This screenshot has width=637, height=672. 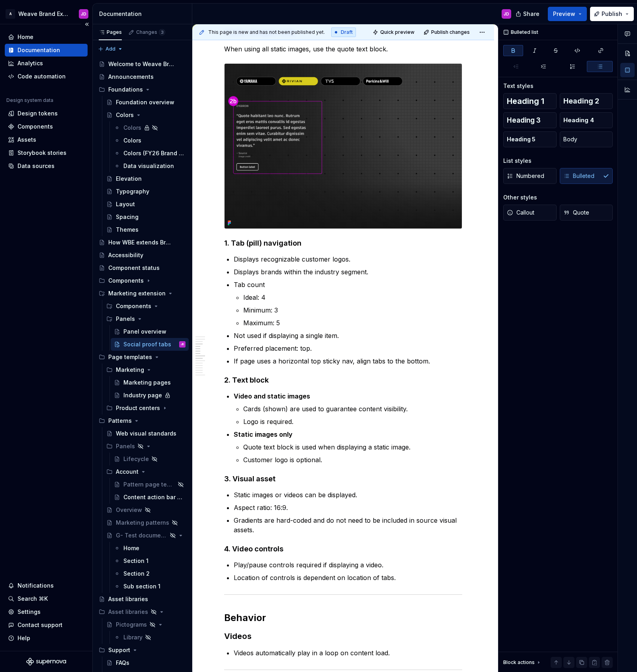 What do you see at coordinates (398, 32) in the screenshot?
I see `span: Quick preview` at bounding box center [398, 32].